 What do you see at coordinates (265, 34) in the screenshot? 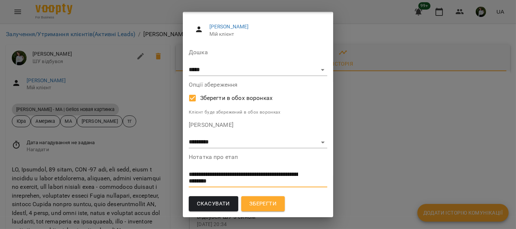
I see `span: Мій клієнт` at bounding box center [265, 34].